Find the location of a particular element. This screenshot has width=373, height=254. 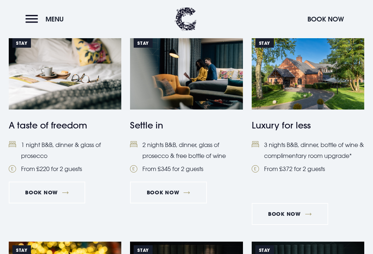

li: From £220 for 2 guests is located at coordinates (65, 169).